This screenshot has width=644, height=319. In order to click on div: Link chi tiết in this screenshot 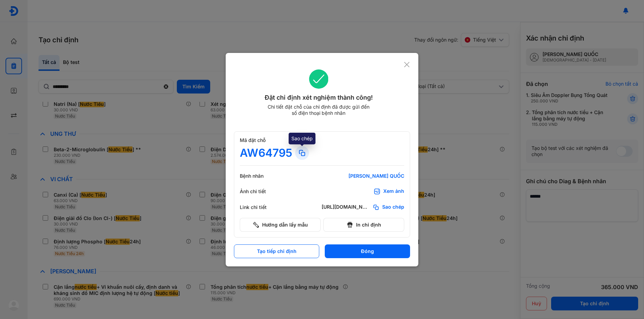, I will do `click(260, 207)`.